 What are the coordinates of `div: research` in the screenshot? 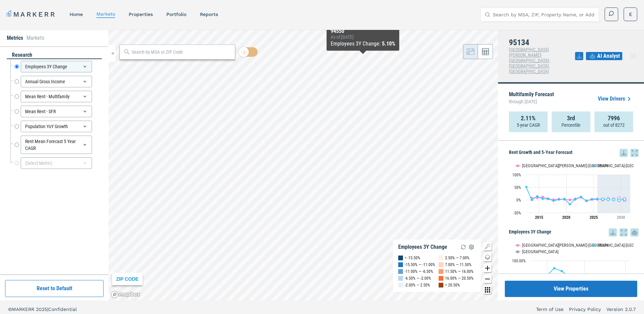 It's located at (55, 55).